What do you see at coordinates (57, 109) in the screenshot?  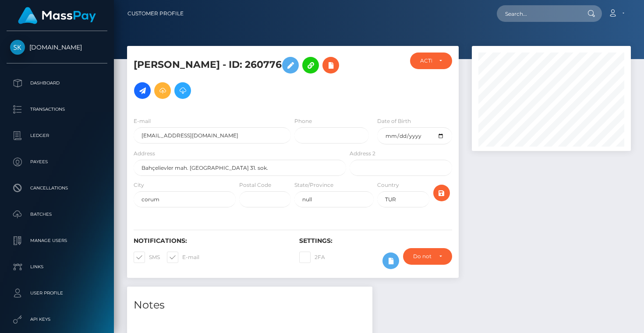 I see `a: Transactions` at bounding box center [57, 109].